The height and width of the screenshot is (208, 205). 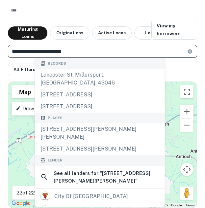 I want to click on p: 22 of 22 results, so click(x=33, y=193).